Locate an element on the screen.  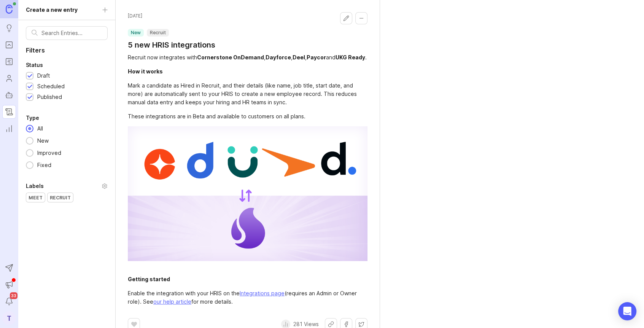
div: Meet is located at coordinates (35, 198).